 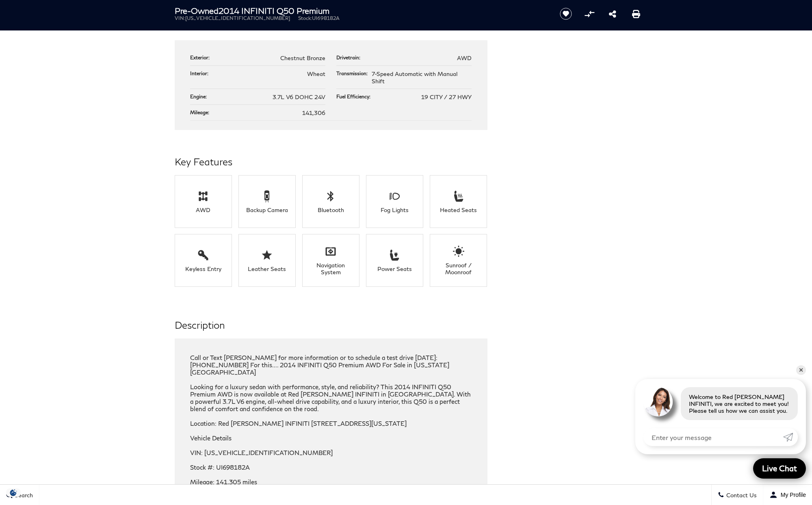 I want to click on a: Live Chat, so click(x=779, y=468).